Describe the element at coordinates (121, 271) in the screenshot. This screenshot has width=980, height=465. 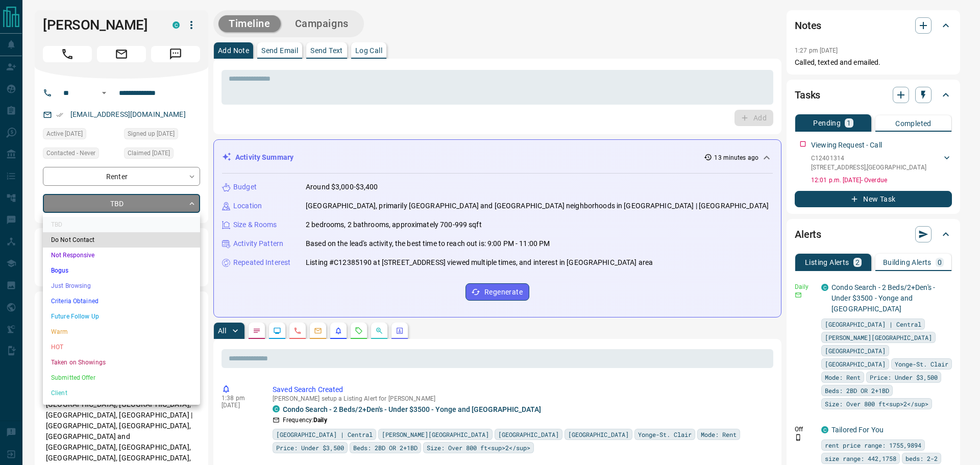
I see `li: Bogus` at that location.